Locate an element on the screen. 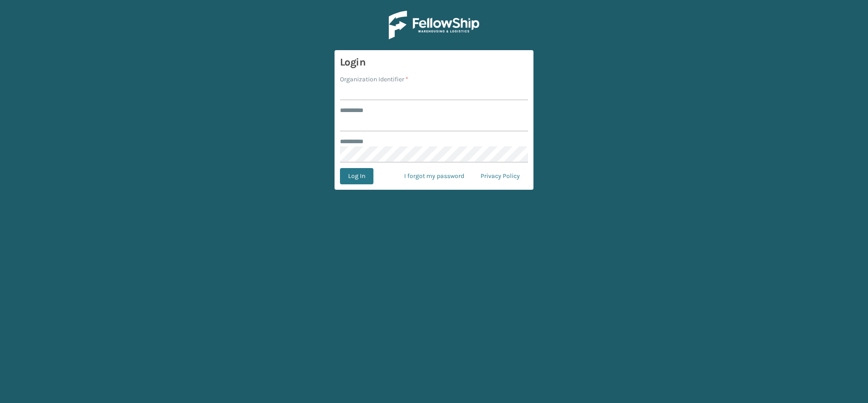 This screenshot has height=403, width=868. button: Log In is located at coordinates (356, 176).